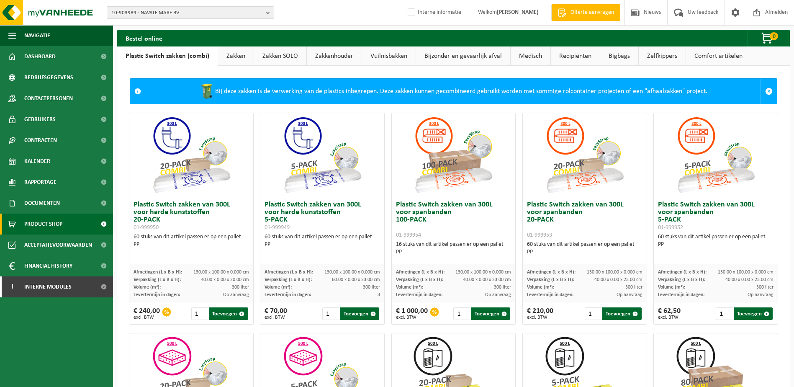  What do you see at coordinates (276, 314) in the screenshot?
I see `div: € 70,00` at bounding box center [276, 314].